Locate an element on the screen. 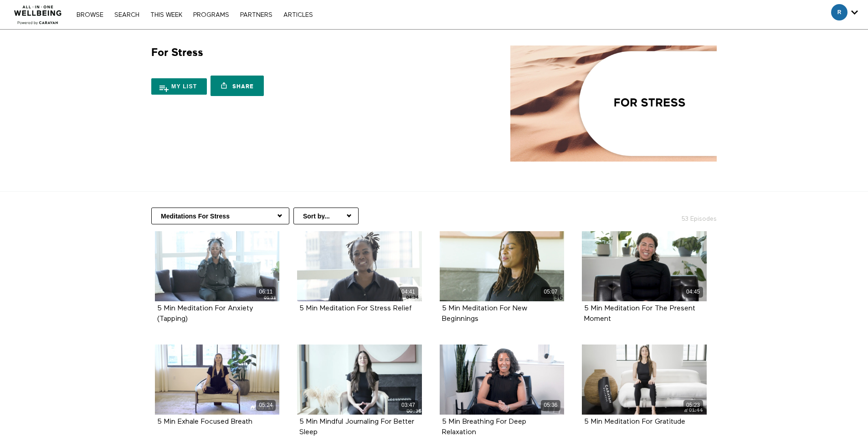  a: 5 Min Meditation For Gratitude is located at coordinates (635, 422).